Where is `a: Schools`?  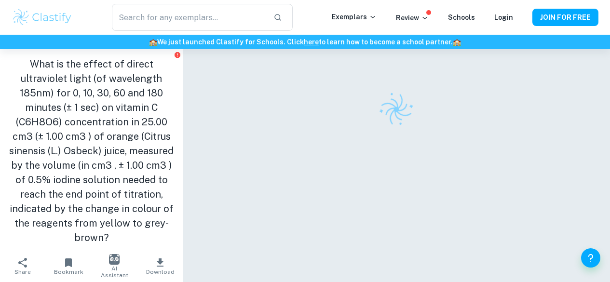
a: Schools is located at coordinates (462, 17).